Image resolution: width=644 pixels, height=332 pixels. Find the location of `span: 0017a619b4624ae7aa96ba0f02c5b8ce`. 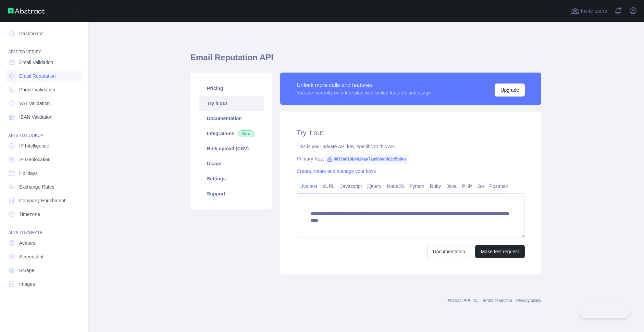

span: 0017a619b4624ae7aa96ba0f02c5b8ce is located at coordinates (367, 159).